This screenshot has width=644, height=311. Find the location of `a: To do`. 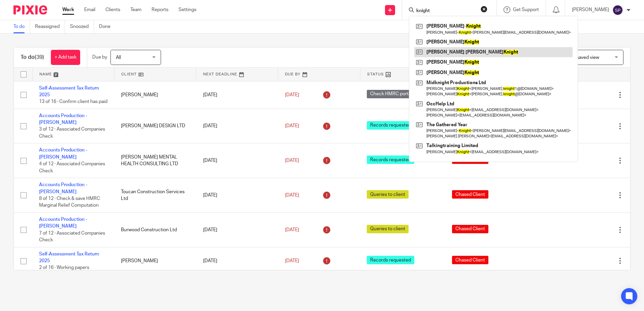

a: To do is located at coordinates (21, 27).